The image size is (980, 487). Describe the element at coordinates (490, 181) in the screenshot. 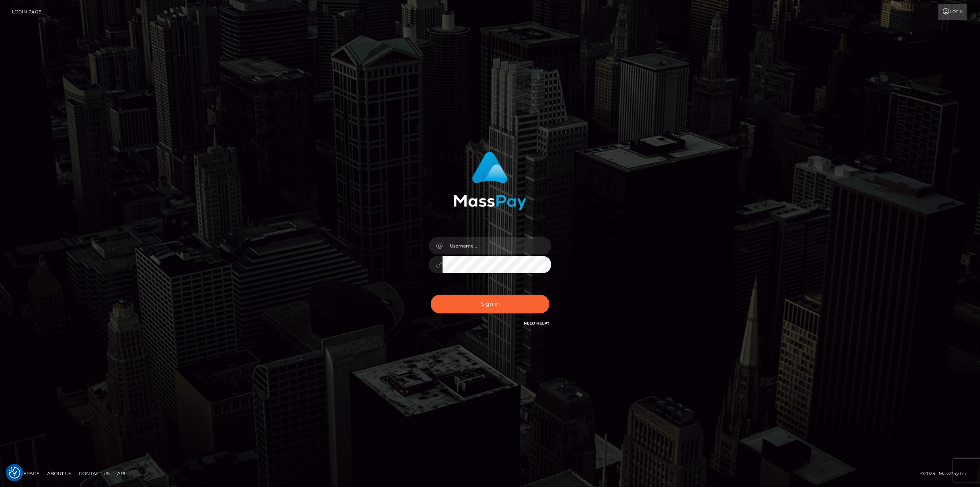

I see `img: MassPay Login` at that location.